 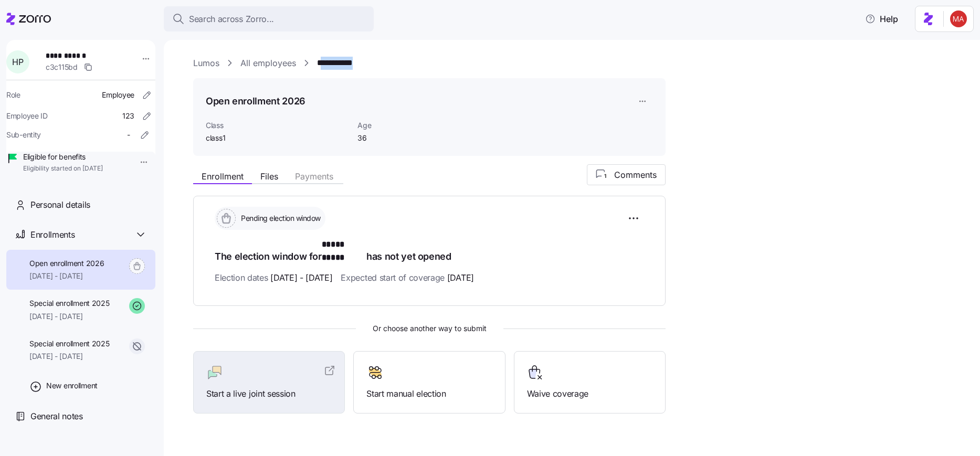 I want to click on button: Help, so click(x=881, y=19).